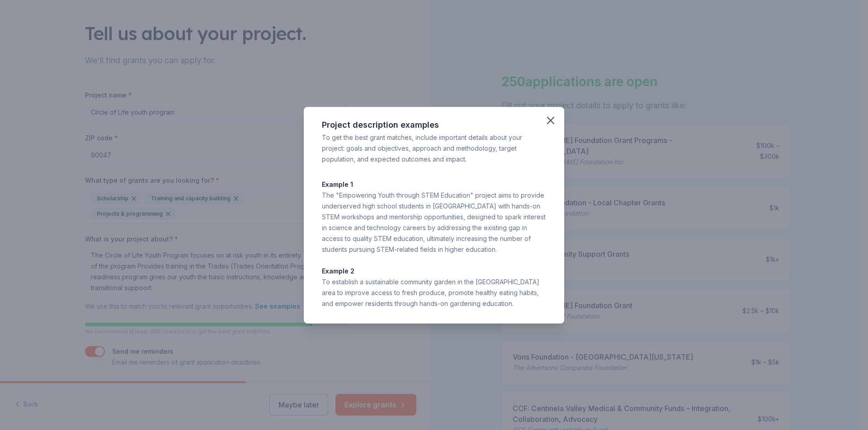  Describe the element at coordinates (434, 222) in the screenshot. I see `div: The "Empowering Youth through STEM Education" project aims to provide underserved high school stu...` at that location.